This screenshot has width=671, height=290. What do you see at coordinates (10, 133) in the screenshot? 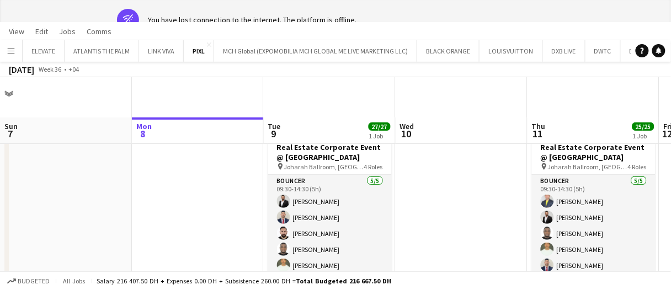
I see `span: 7` at bounding box center [10, 133].